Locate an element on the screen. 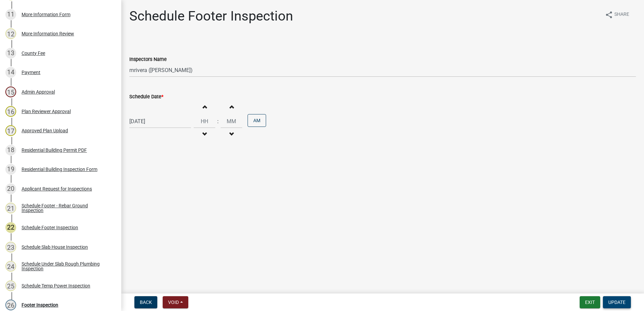 Image resolution: width=644 pixels, height=311 pixels. span: Share is located at coordinates (622, 15).